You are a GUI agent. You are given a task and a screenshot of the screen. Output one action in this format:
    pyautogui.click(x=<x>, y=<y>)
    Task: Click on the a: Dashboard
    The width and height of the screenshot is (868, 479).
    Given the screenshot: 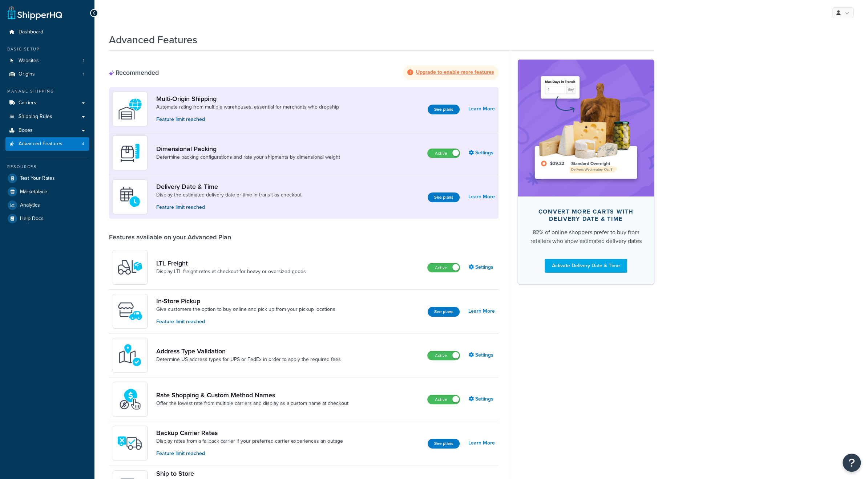 What is the action you would take?
    pyautogui.click(x=47, y=32)
    